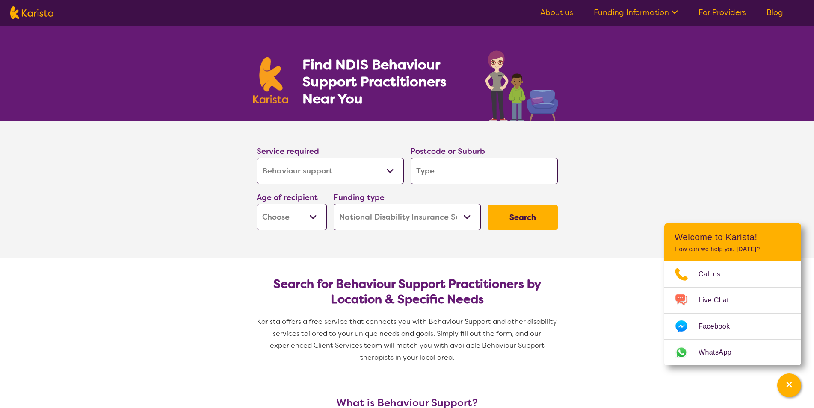 This screenshot has height=408, width=814. What do you see at coordinates (719, 327) in the screenshot?
I see `span: Facebook` at bounding box center [719, 327].